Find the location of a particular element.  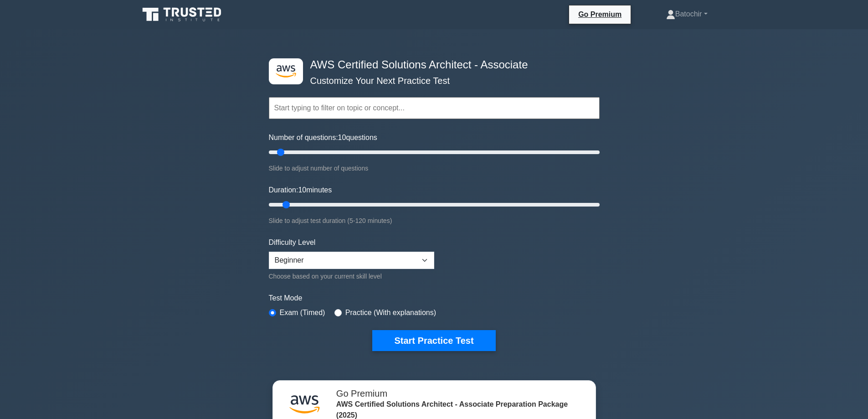

a: Go Premium is located at coordinates (600, 14).